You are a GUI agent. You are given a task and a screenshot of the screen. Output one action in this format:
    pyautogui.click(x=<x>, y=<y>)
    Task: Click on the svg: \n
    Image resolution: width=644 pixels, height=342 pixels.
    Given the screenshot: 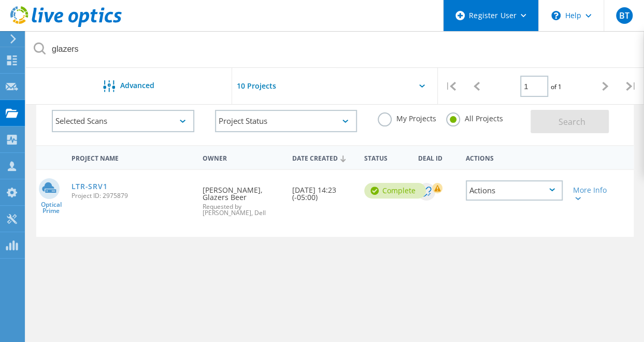 What is the action you would take?
    pyautogui.click(x=556, y=16)
    